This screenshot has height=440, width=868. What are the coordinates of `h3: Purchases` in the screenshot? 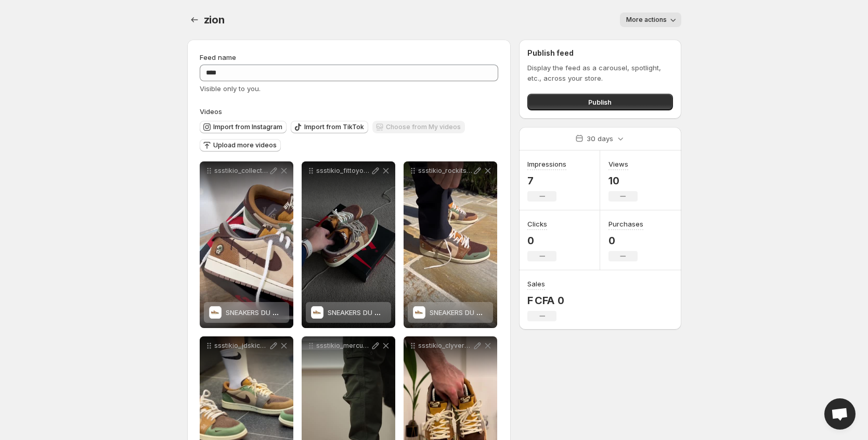 It's located at (626, 224).